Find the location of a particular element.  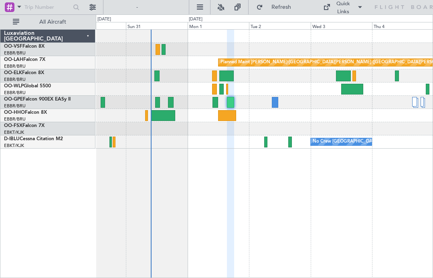

a: D-IBLUCessna Citation M2 is located at coordinates (33, 139).